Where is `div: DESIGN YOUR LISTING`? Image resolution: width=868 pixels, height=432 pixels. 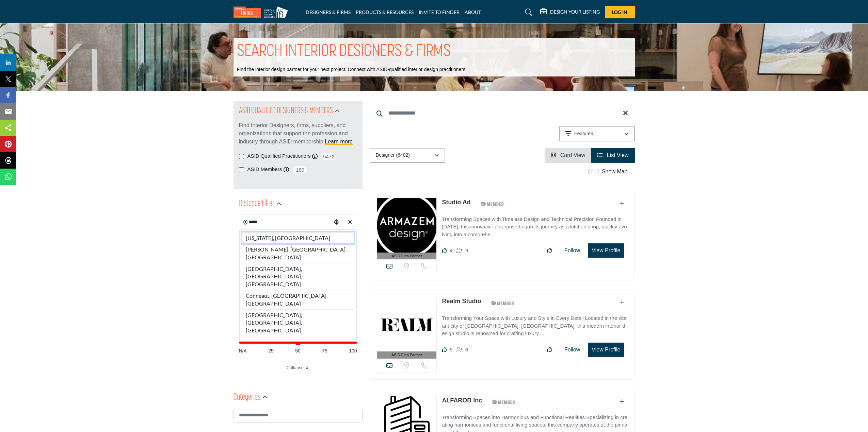
div: DESIGN YOUR LISTING is located at coordinates (569, 12).